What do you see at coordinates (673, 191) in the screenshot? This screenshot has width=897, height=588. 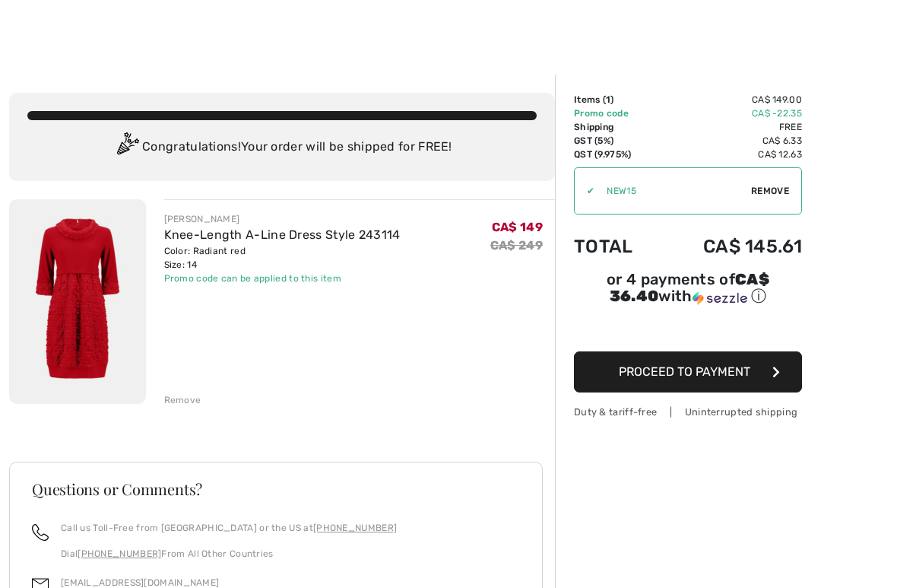 I see `input: Promo code` at bounding box center [673, 191].